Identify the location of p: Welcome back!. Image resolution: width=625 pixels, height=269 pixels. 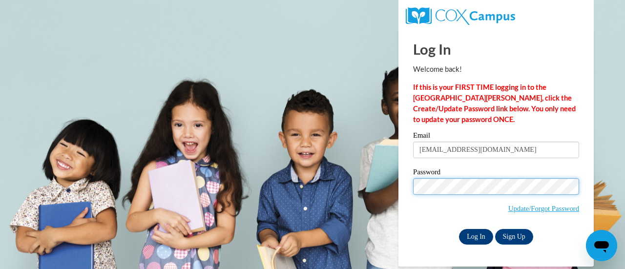
(496, 69).